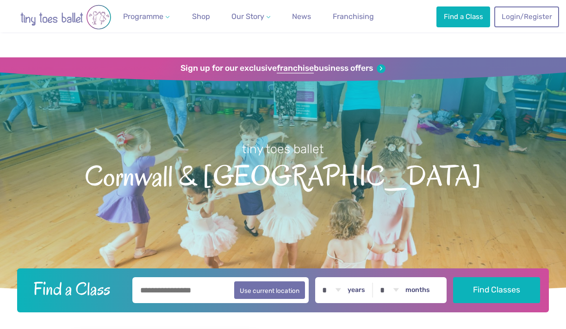 This screenshot has width=566, height=329. Describe the element at coordinates (146, 17) in the screenshot. I see `a: Programme` at that location.